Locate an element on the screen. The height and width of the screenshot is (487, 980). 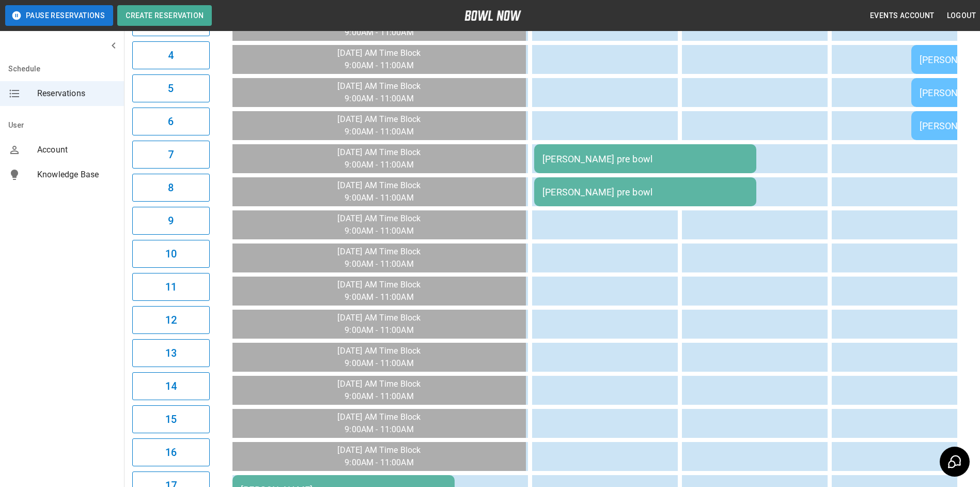
button: 13 is located at coordinates (171, 353).